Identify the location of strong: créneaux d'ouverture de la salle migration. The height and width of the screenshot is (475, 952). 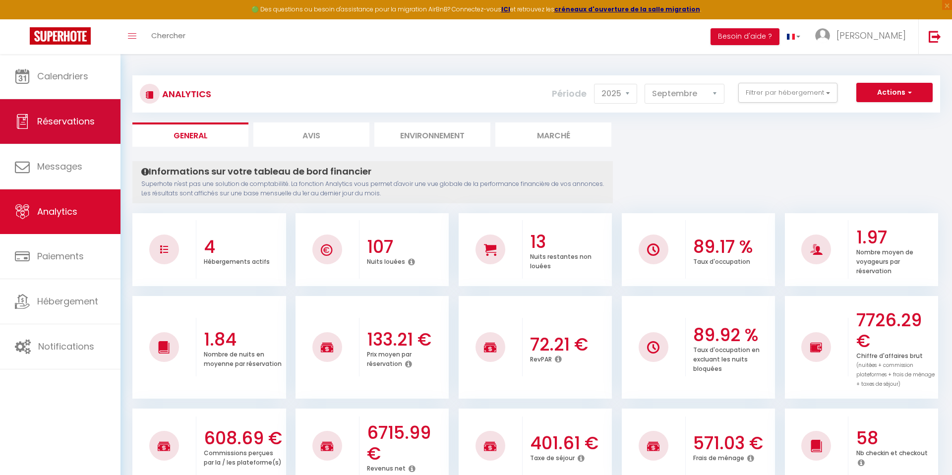
(627, 9).